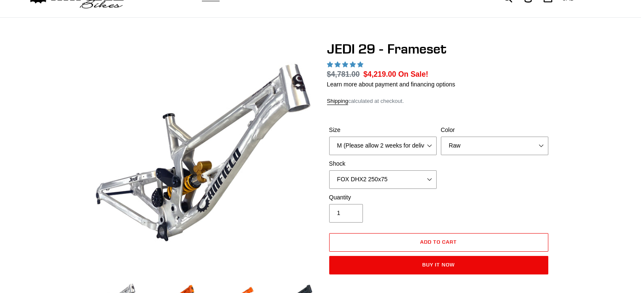 This screenshot has width=641, height=293. I want to click on label: Color, so click(494, 130).